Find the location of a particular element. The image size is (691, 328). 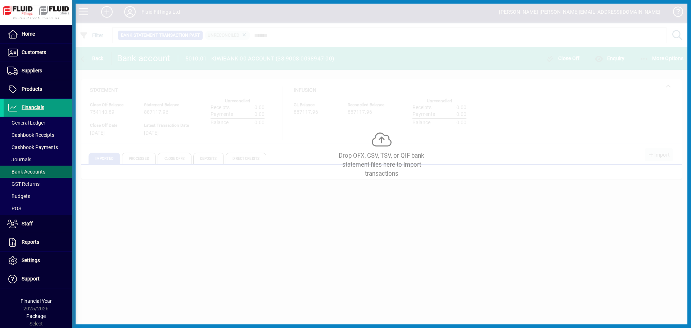

span: Reports is located at coordinates (30, 242).